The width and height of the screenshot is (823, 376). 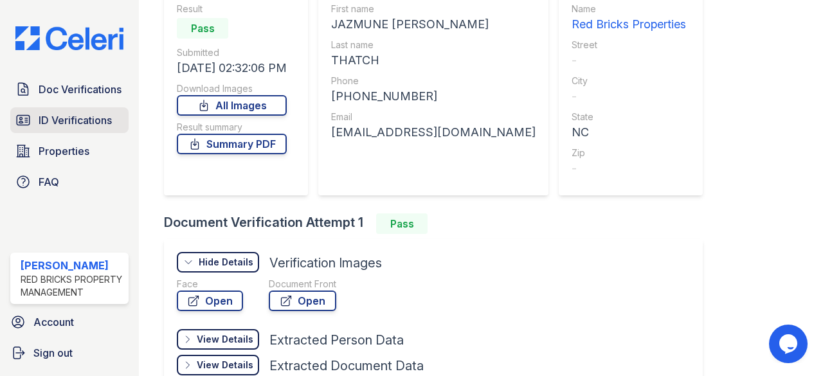 I want to click on div: Extracted Person Data, so click(x=336, y=340).